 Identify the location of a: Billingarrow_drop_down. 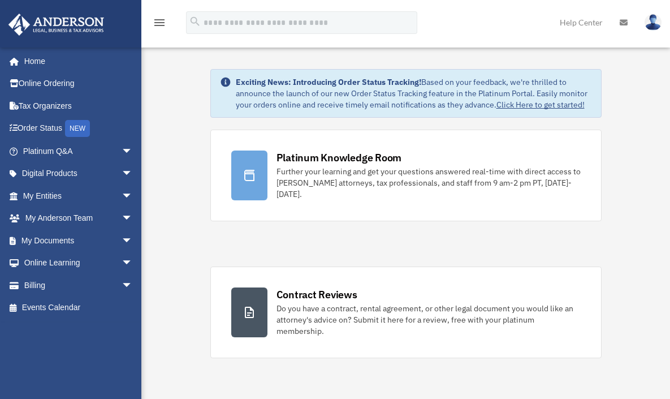
(79, 285).